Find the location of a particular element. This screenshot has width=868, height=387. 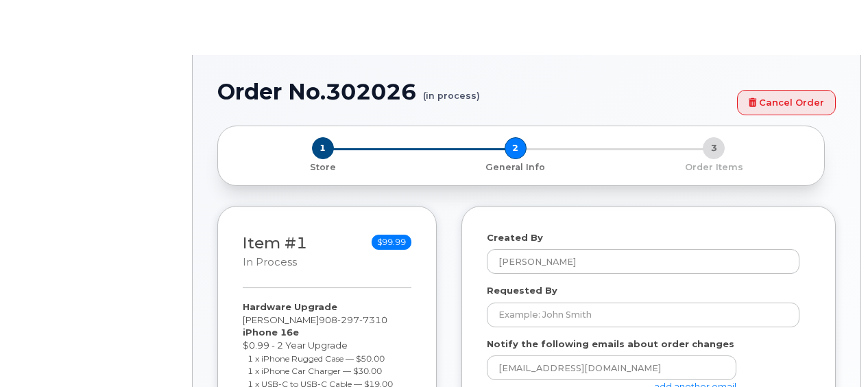

small: 1 x iPhone Car Charger — $30.00 is located at coordinates (315, 371).